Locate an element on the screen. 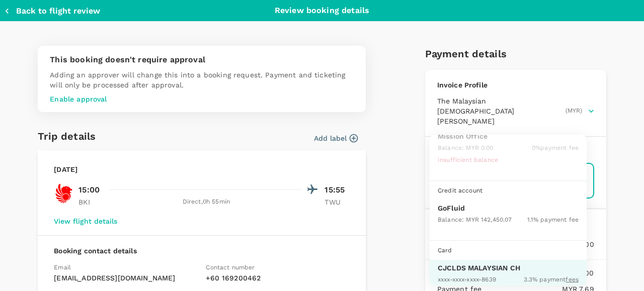 This screenshot has height=291, width=644. u: fees is located at coordinates (572, 280).